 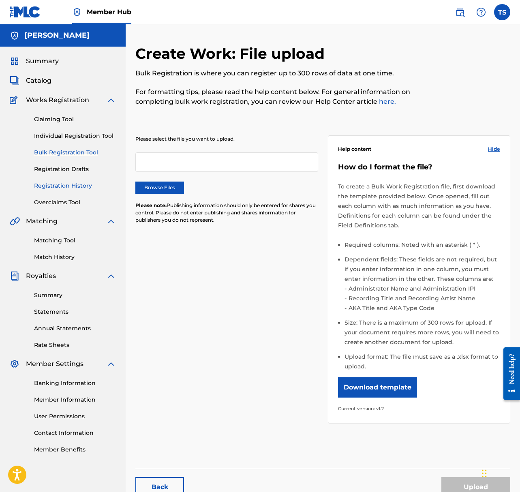 I want to click on img: Summary, so click(x=15, y=61).